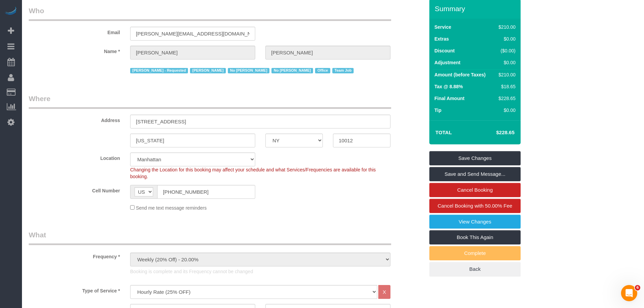  What do you see at coordinates (328, 52) in the screenshot?
I see `input: Last Name` at bounding box center [328, 52].